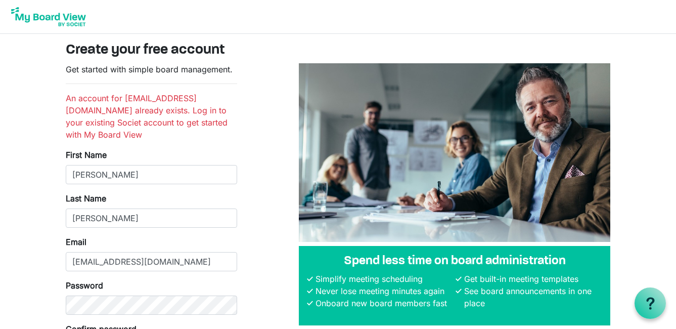  I want to click on li: Onboard new board members fast, so click(383, 303).